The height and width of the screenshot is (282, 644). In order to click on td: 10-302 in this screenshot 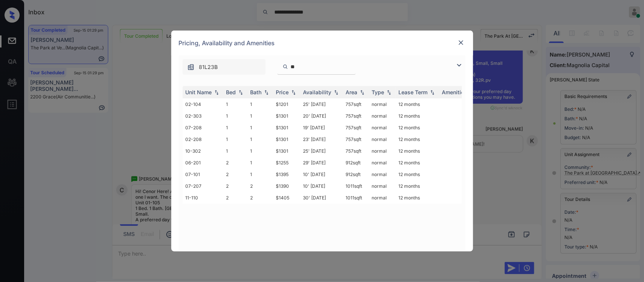, I will do `click(203, 151)`.